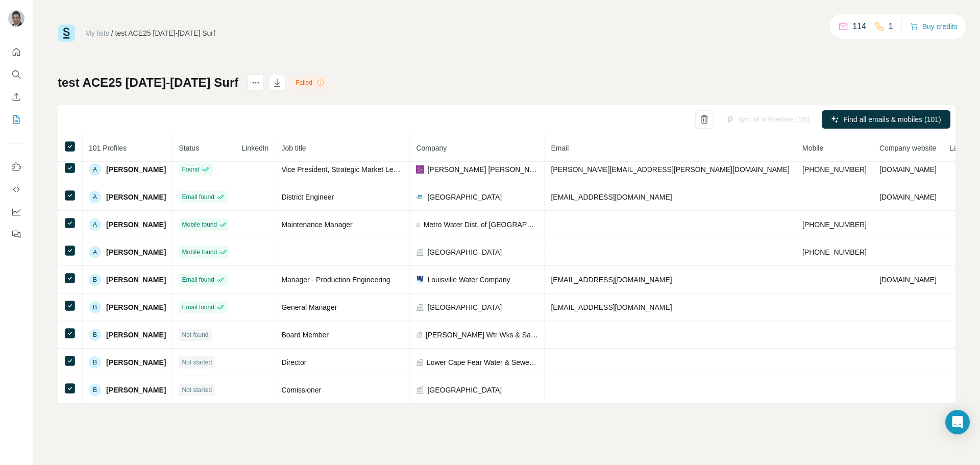  Describe the element at coordinates (957, 423) in the screenshot. I see `div: Open Intercom Messenger` at that location.